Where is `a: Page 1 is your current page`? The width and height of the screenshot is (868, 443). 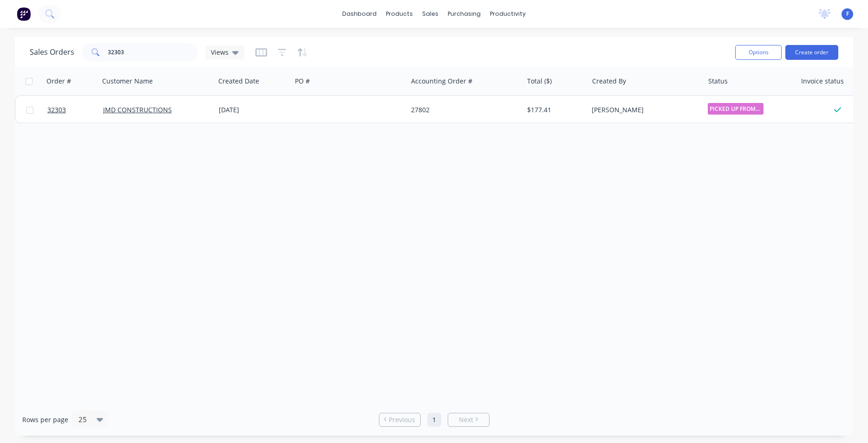 a: Page 1 is your current page is located at coordinates (434, 420).